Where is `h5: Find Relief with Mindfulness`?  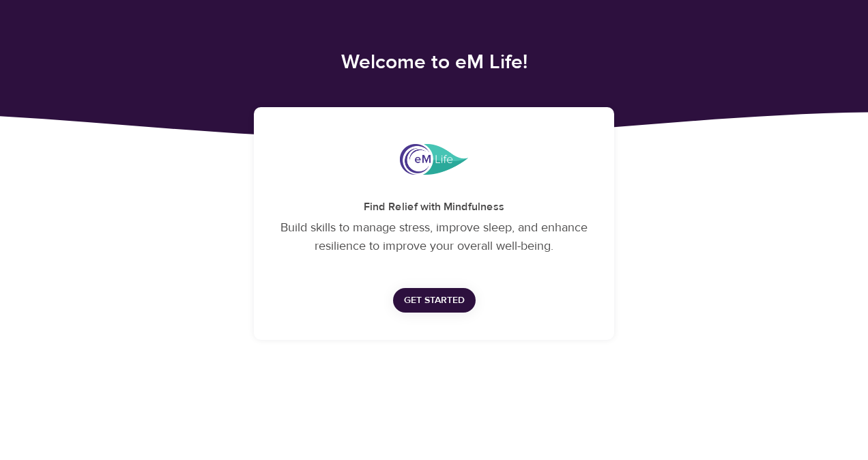
h5: Find Relief with Mindfulness is located at coordinates (434, 207).